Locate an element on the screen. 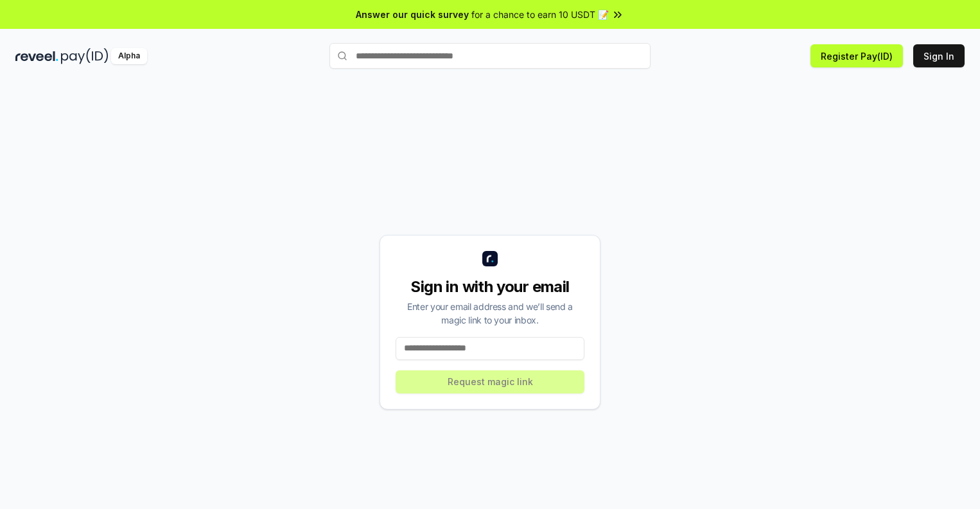  span: for a chance to earn 10 USDT 📝 is located at coordinates (540, 14).